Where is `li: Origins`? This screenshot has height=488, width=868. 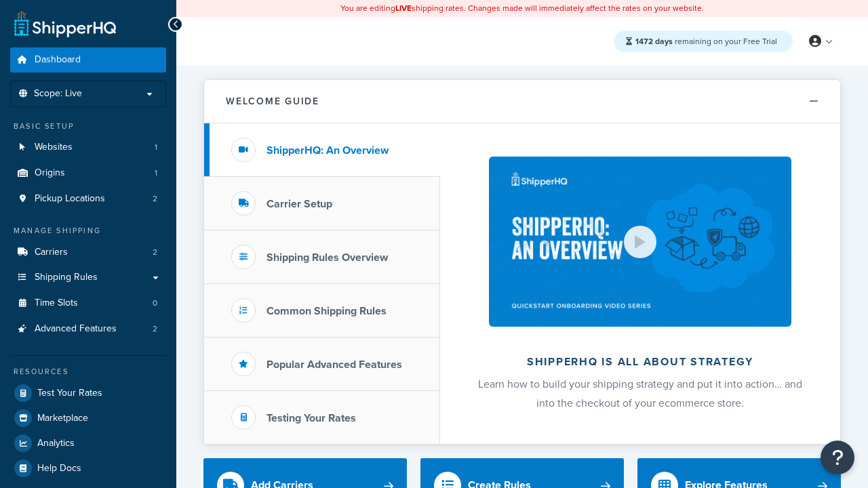 li: Origins is located at coordinates (88, 173).